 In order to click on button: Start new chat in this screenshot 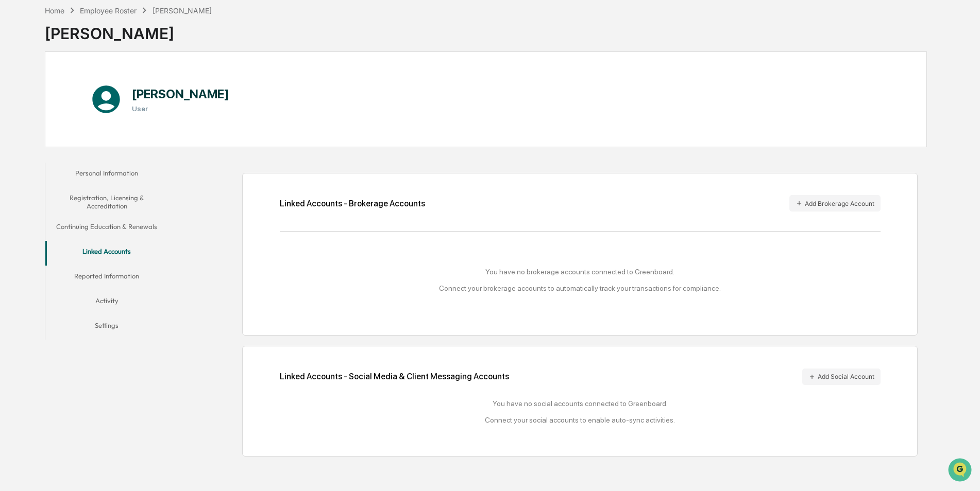, I will do `click(181, 88)`.